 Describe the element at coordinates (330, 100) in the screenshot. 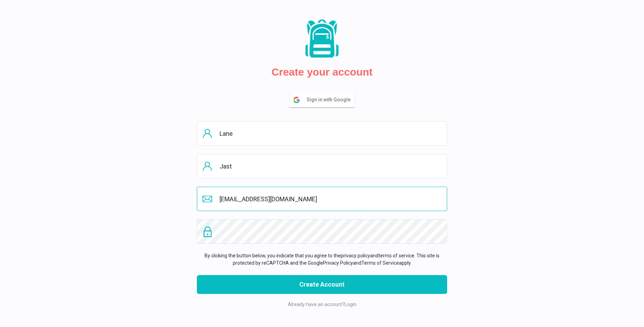

I see `span: Sign in with Google` at that location.